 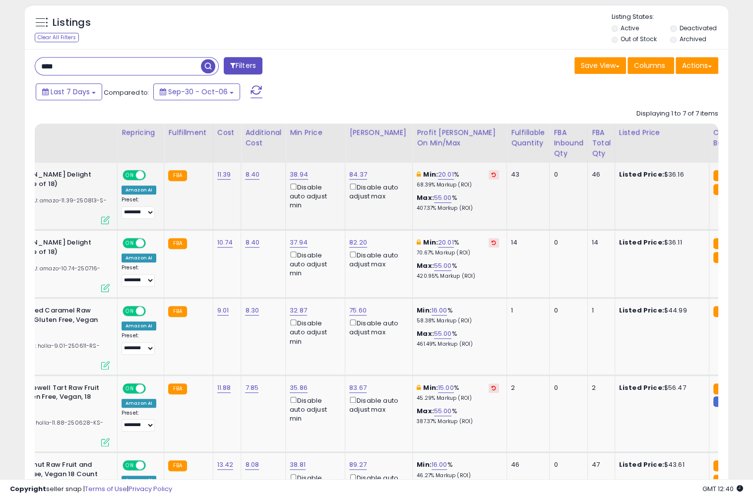 I want to click on div: FBA Total Qty, so click(x=601, y=143).